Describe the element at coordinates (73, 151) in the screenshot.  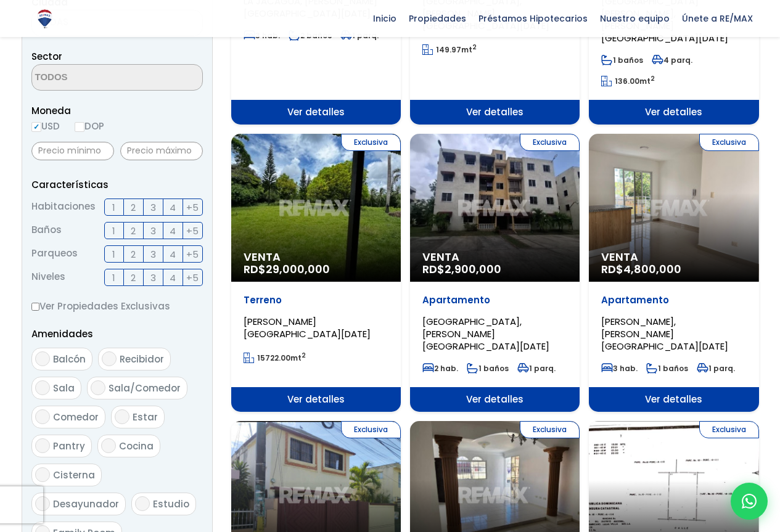
I see `input: Precio mínimo` at that location.